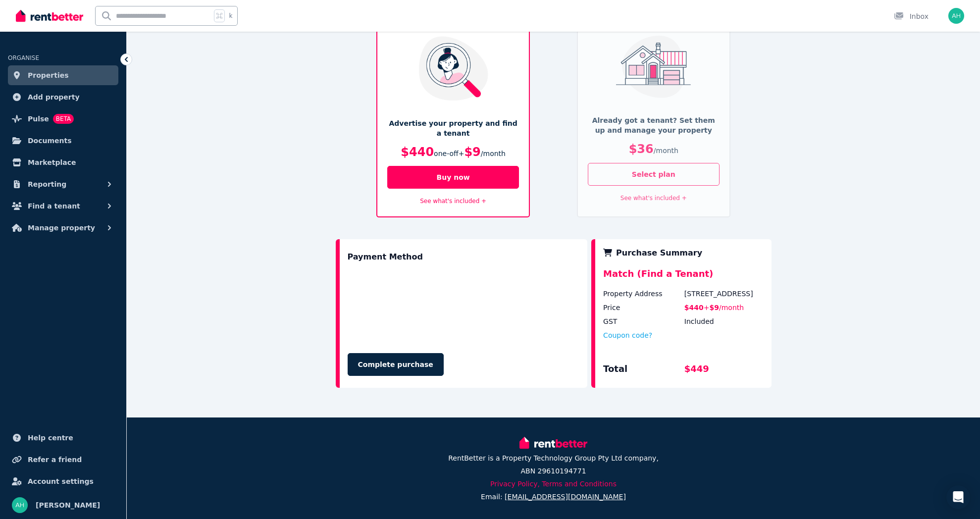  I want to click on span: BETA, so click(64, 119).